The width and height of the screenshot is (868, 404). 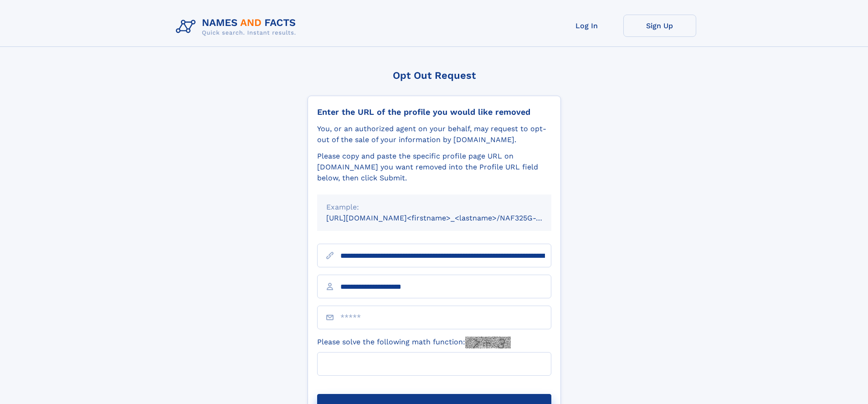 What do you see at coordinates (413, 343) in the screenshot?
I see `label: Please solve the following math function:` at bounding box center [413, 343].